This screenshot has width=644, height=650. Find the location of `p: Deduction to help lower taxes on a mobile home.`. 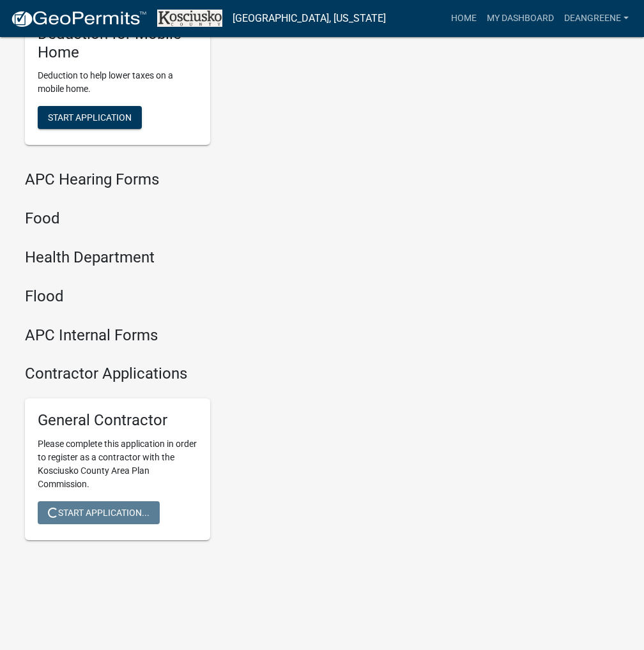

p: Deduction to help lower taxes on a mobile home. is located at coordinates (117, 83).